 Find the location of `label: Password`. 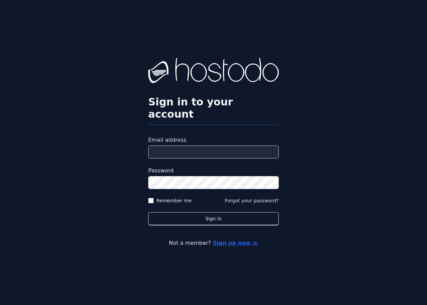

label: Password is located at coordinates (214, 171).